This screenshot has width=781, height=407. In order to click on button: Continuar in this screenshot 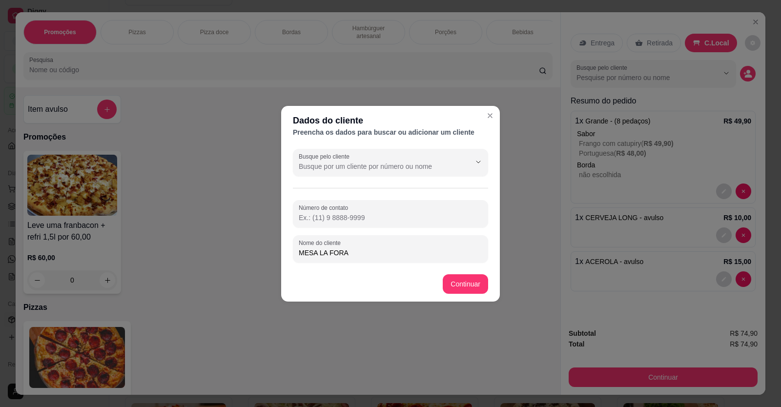, I will do `click(465, 284)`.